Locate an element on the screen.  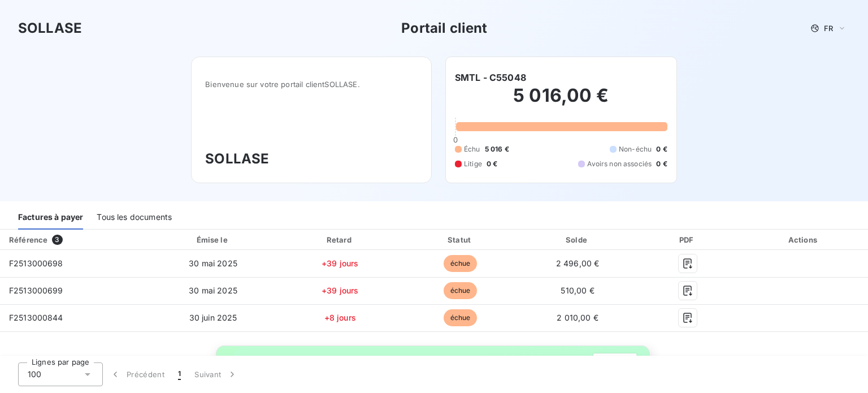
span: 5 016 € is located at coordinates (497, 150).